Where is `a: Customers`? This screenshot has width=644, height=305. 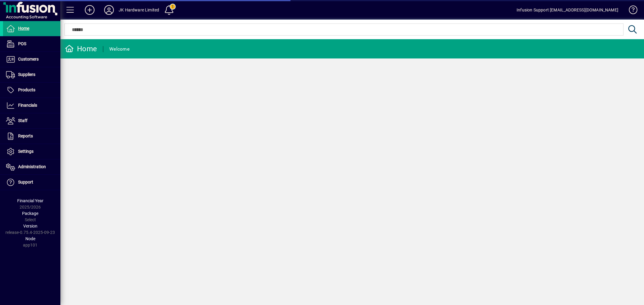 a: Customers is located at coordinates (32, 60).